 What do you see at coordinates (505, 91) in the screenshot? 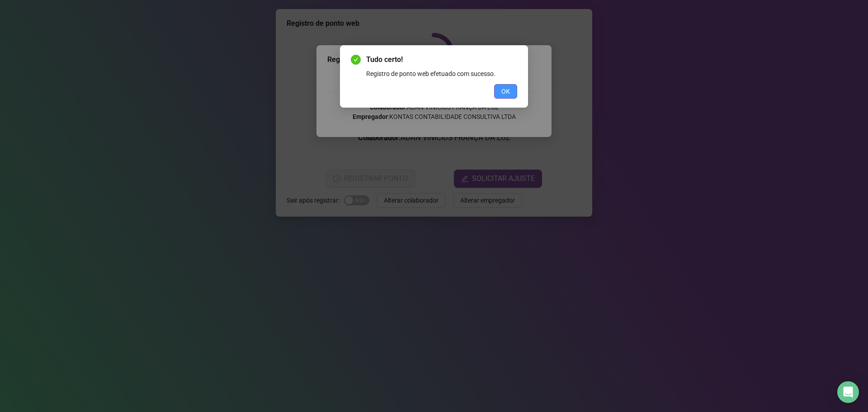
I see `button: OK` at bounding box center [505, 91].